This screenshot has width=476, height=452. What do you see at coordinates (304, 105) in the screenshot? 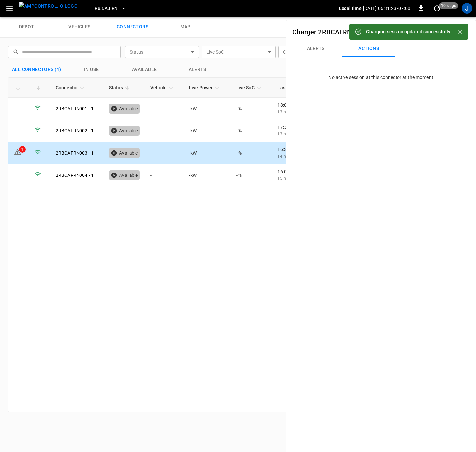
I see `p: 18:00` at bounding box center [304, 105].